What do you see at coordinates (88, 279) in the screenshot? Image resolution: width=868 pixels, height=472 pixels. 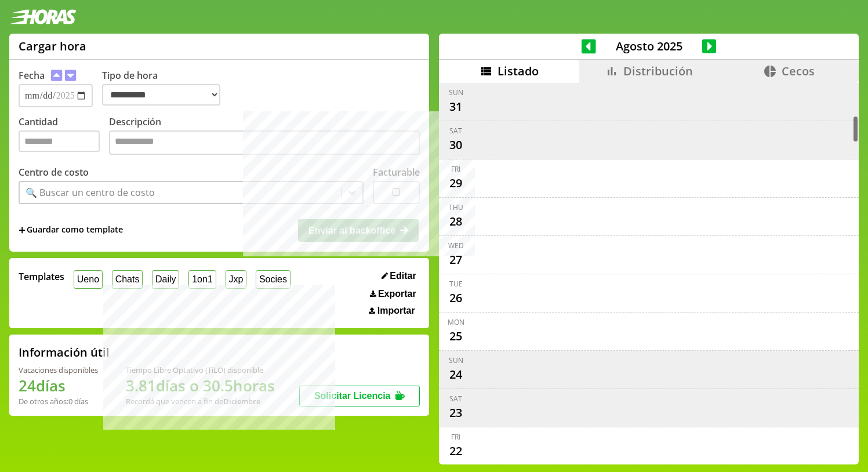 I see `button: Ueno` at bounding box center [88, 279].